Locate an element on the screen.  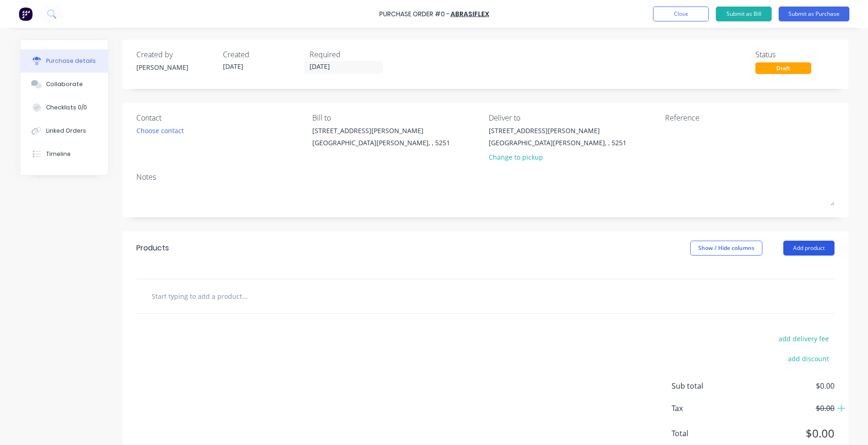
span: Tax is located at coordinates (706, 409).